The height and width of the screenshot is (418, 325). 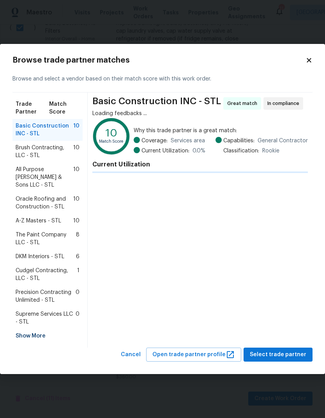 I want to click on span: Current Utilization:, so click(x=165, y=151).